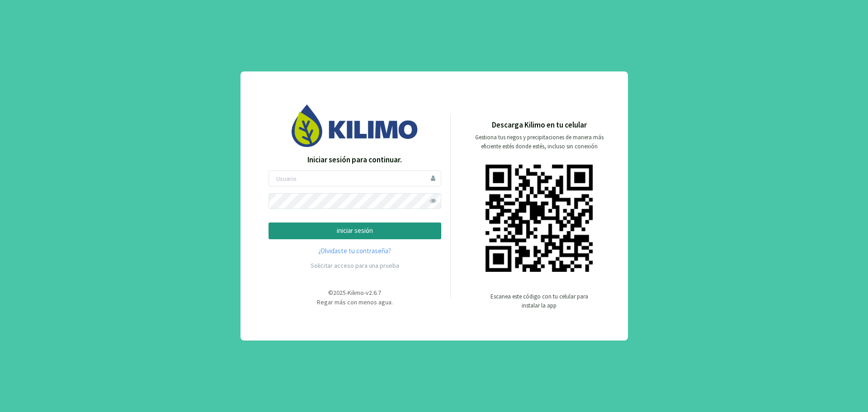 The height and width of the screenshot is (412, 868). I want to click on span: Regar más con menos agua., so click(355, 302).